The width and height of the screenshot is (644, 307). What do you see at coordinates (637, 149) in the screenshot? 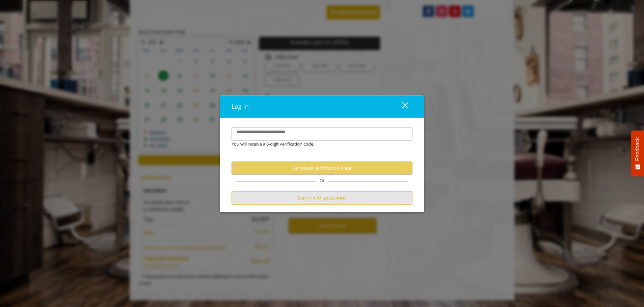
I see `span: Feedback` at bounding box center [637, 149].